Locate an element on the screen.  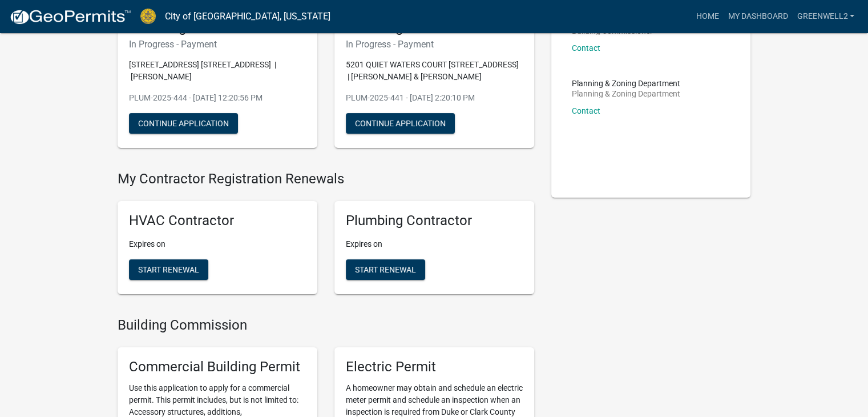
h4: My Contractor Registration Renewals is located at coordinates (326, 179).